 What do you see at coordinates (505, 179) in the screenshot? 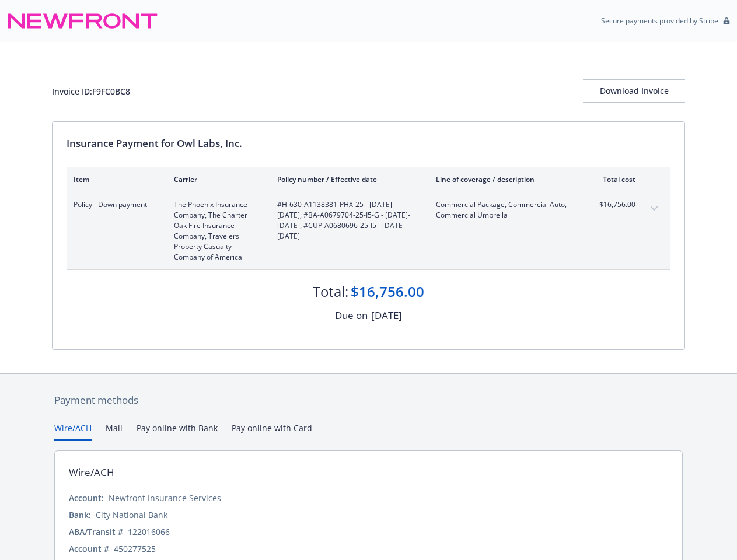
I see `div: Line of coverage / description` at bounding box center [505, 179].